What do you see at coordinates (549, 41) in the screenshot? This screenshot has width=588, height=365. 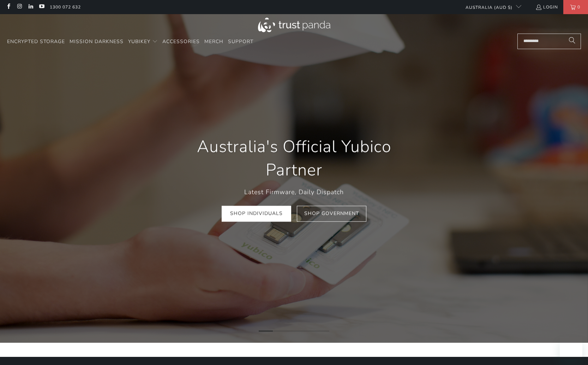 I see `input: Search...` at bounding box center [549, 41].